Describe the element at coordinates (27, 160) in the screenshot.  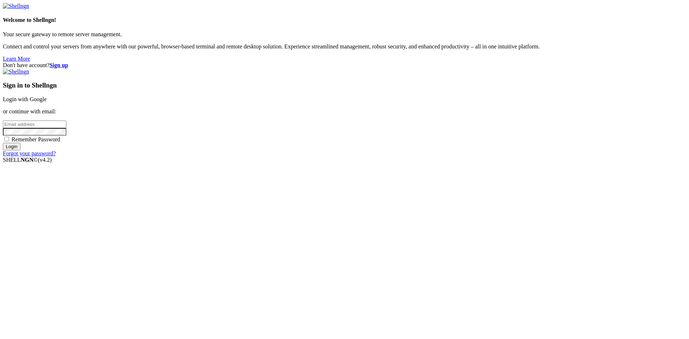
I see `span: SHELL ©` at that location.